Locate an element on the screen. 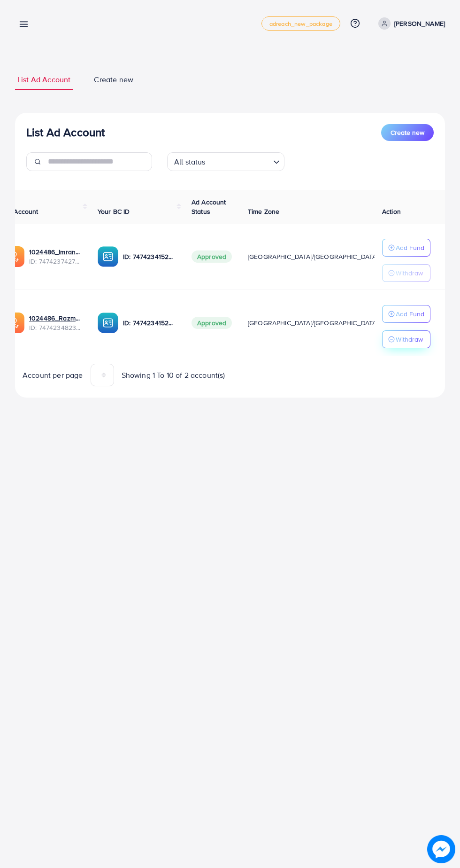  div: <span class='underline'>1024486_Razman_1740230915595</span></br>7474234823184416769 is located at coordinates (56, 323).